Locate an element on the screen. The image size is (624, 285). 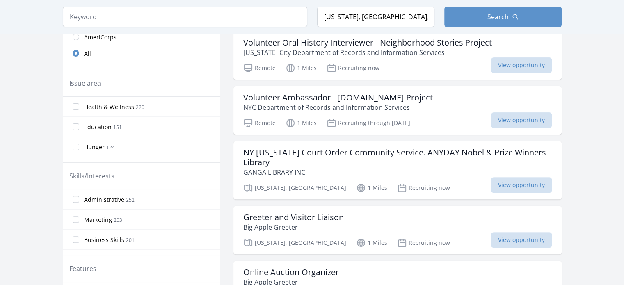
input: Health & Wellness 220 is located at coordinates (76, 107).